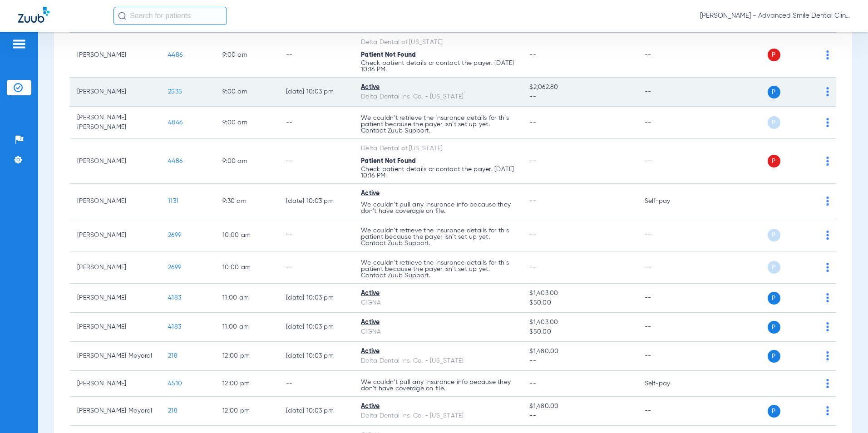 This screenshot has height=433, width=868. What do you see at coordinates (579, 293) in the screenshot?
I see `span: $1,403.00` at bounding box center [579, 293].